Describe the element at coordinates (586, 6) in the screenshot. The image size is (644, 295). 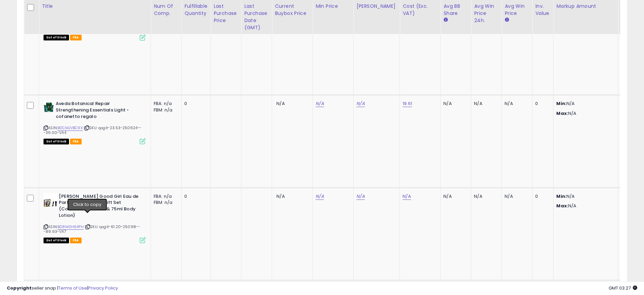
I see `div: Markup Amount` at that location.